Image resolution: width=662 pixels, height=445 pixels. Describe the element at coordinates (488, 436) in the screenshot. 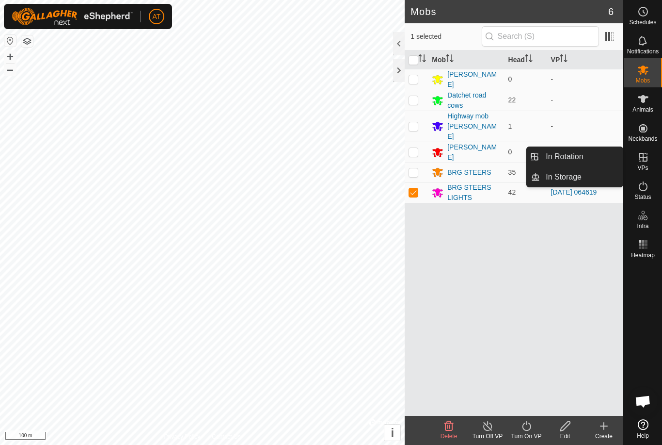

I see `div: Turn Off VP` at that location.